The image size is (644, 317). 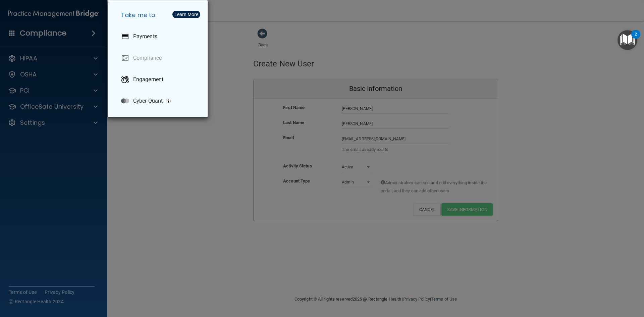 I want to click on a: Payments, so click(x=159, y=37).